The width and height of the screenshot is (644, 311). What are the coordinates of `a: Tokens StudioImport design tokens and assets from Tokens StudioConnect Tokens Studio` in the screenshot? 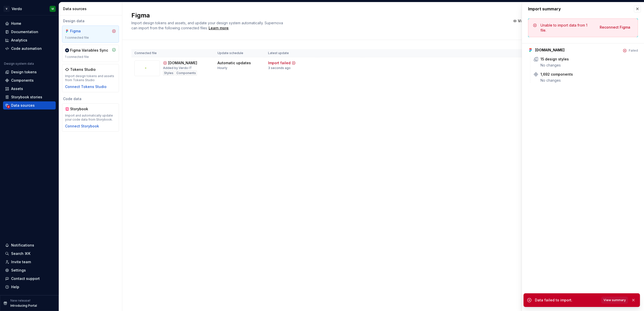 It's located at (90, 78).